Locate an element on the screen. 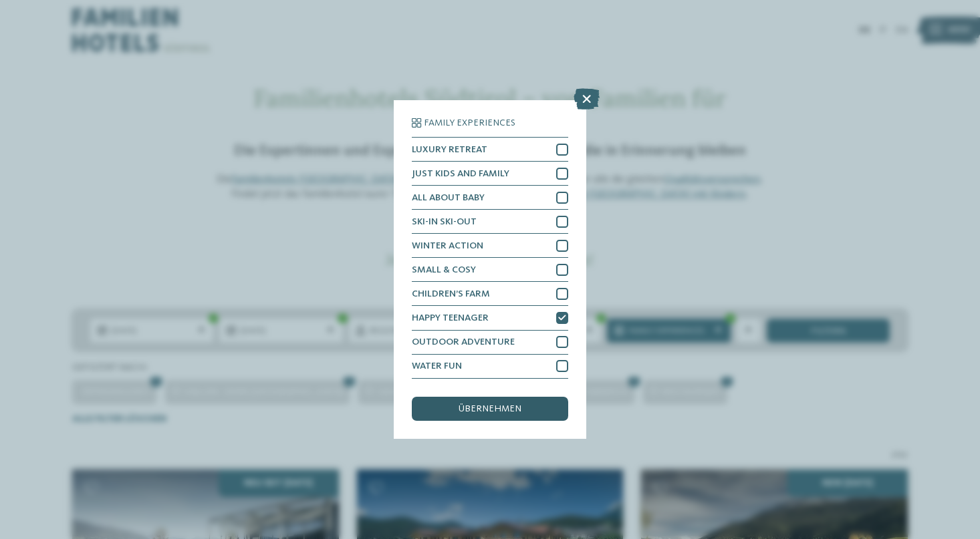 This screenshot has height=539, width=980. span: WATER FUN is located at coordinates (436, 367).